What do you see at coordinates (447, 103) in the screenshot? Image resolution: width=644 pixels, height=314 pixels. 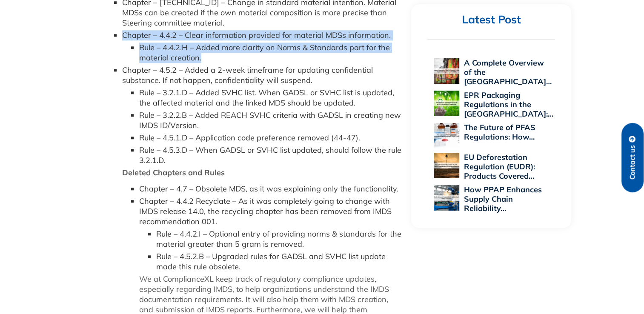 I see `img: EPR Packaging Regulations in the US: A 2025 Compliance Perspective` at bounding box center [447, 103].